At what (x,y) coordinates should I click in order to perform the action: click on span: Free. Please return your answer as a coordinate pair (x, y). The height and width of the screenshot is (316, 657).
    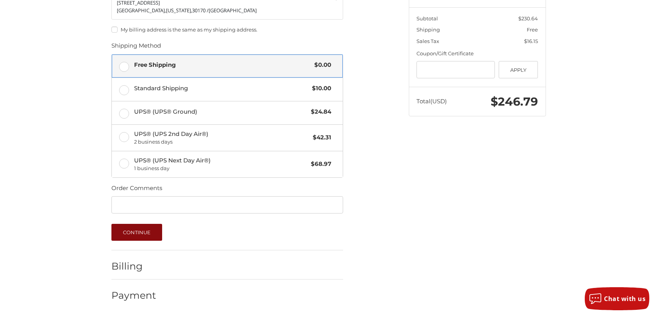
    Looking at the image, I should click on (532, 30).